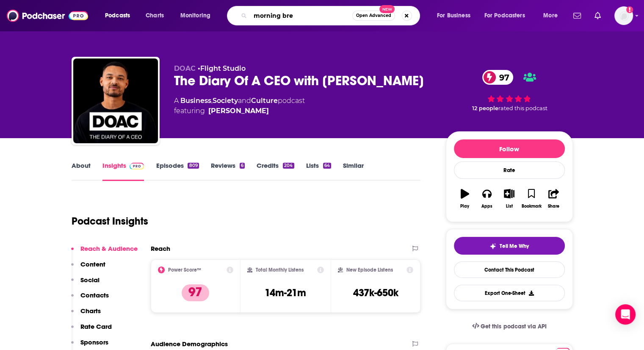 Image resolution: width=644 pixels, height=350 pixels. What do you see at coordinates (522, 108) in the screenshot?
I see `span: rated this podcast` at bounding box center [522, 108].